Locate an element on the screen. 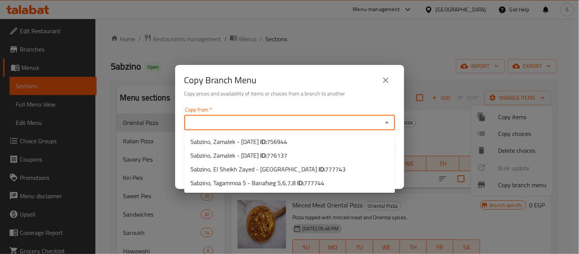 The image size is (579, 254). button: Close is located at coordinates (387, 122).